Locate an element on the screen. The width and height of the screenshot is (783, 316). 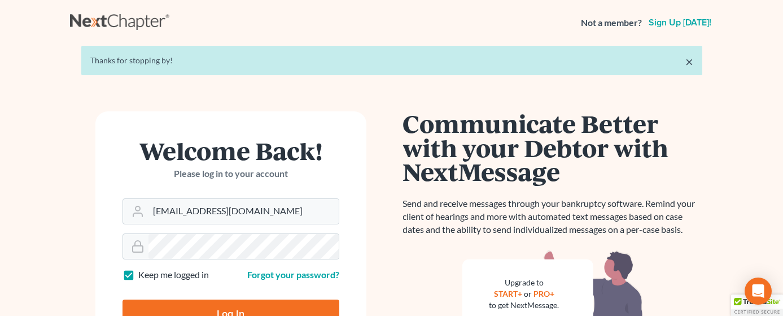
h1: Welcome Back! is located at coordinates (231, 150).